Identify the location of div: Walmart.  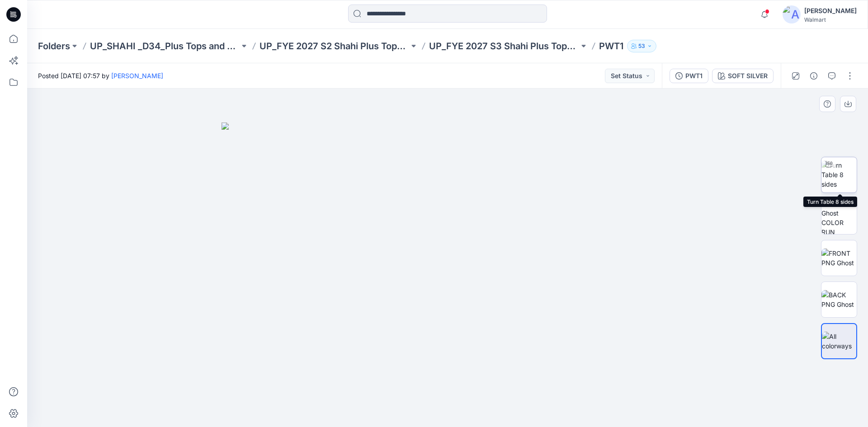
(830, 19).